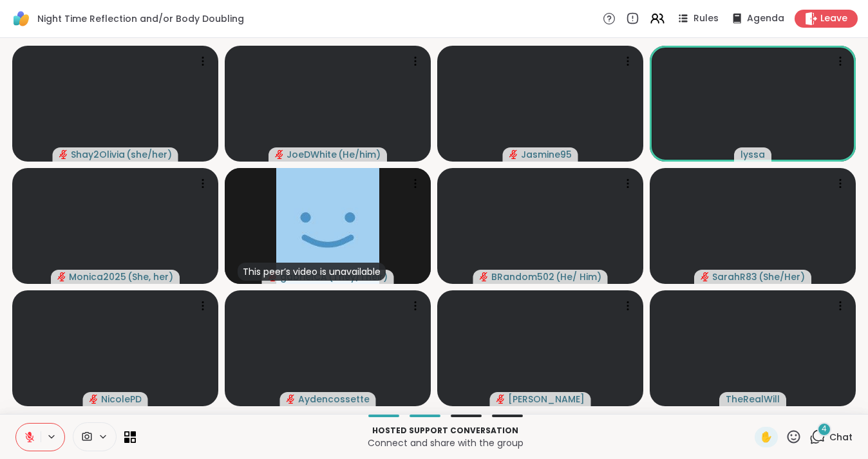  What do you see at coordinates (312, 272) in the screenshot?
I see `div: This peer’s video is unavailable` at bounding box center [312, 272].